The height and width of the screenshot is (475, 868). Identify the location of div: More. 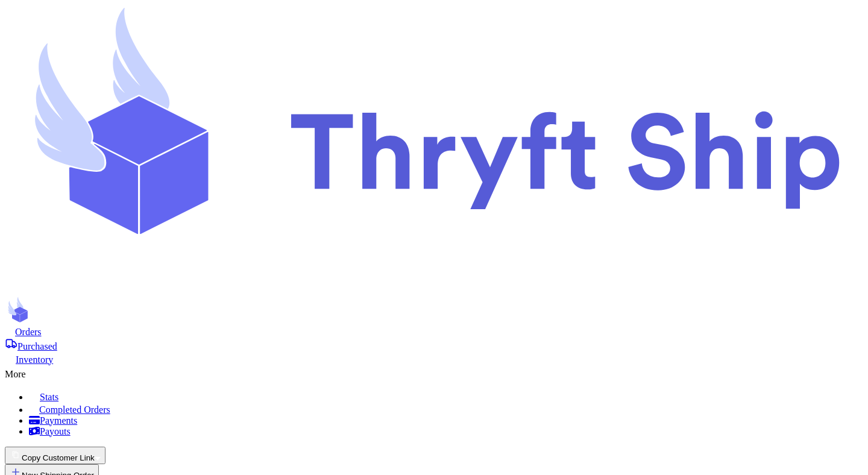
(434, 373).